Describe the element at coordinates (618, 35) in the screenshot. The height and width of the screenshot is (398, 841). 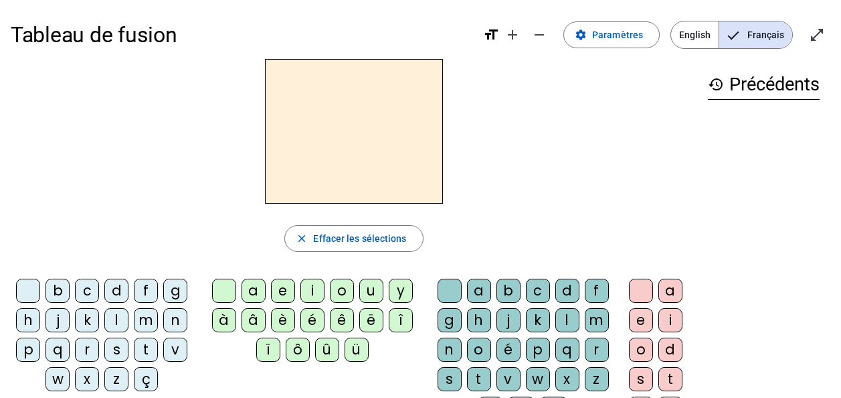
I see `span: Paramètres` at that location.